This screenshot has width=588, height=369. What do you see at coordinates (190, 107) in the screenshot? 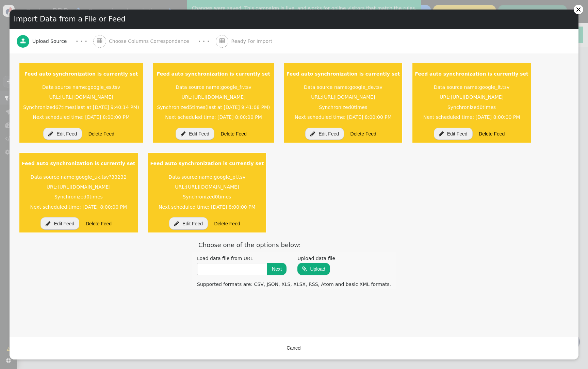
I see `span: 5` at bounding box center [190, 107].